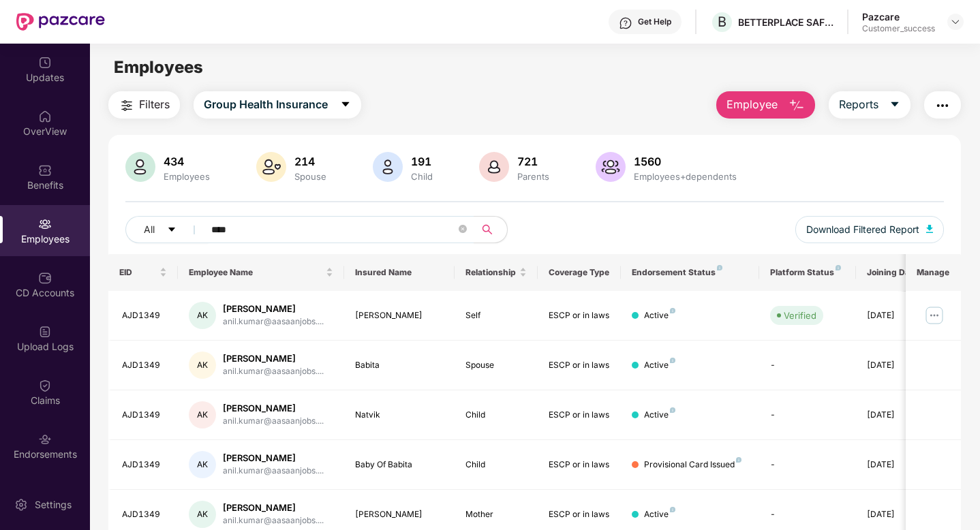 This screenshot has height=530, width=980. Describe the element at coordinates (533, 162) in the screenshot. I see `div: 721` at that location.